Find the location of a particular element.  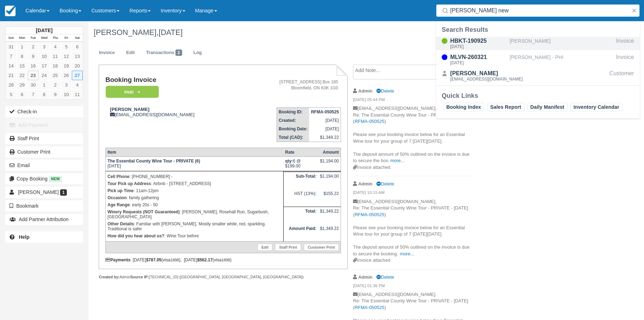

a: 28 is located at coordinates (11, 85).